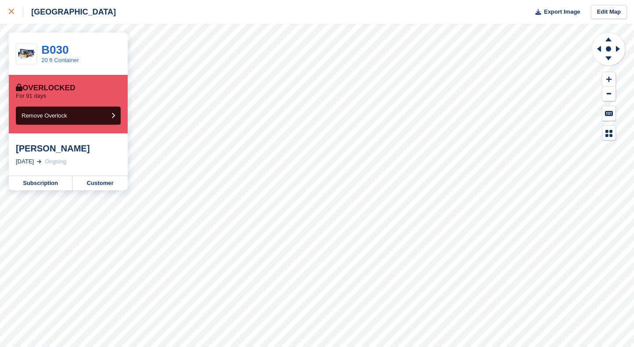 This screenshot has height=347, width=634. Describe the element at coordinates (41, 183) in the screenshot. I see `a: Subscription` at that location.